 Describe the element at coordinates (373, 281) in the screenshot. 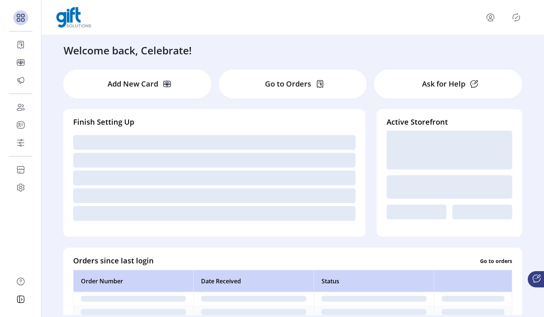

I see `th: Status` at that location.